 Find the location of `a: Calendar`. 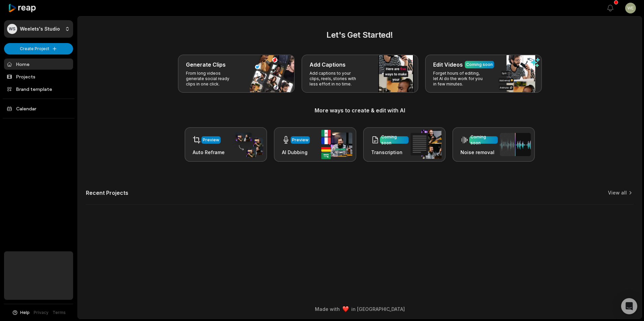

a: Calendar is located at coordinates (38, 108).